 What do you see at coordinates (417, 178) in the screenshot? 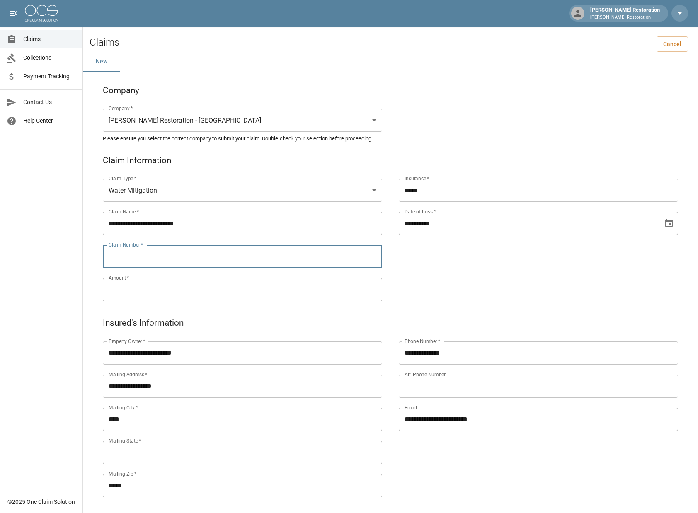
I see `label: Insurance` at bounding box center [417, 178].